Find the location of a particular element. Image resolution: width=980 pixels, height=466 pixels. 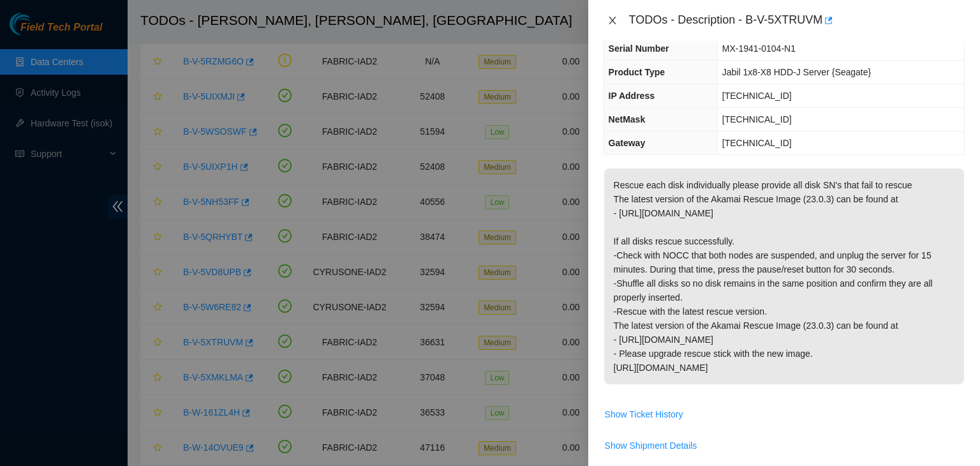

span: MX-1941-0104-N1 is located at coordinates (758, 48).